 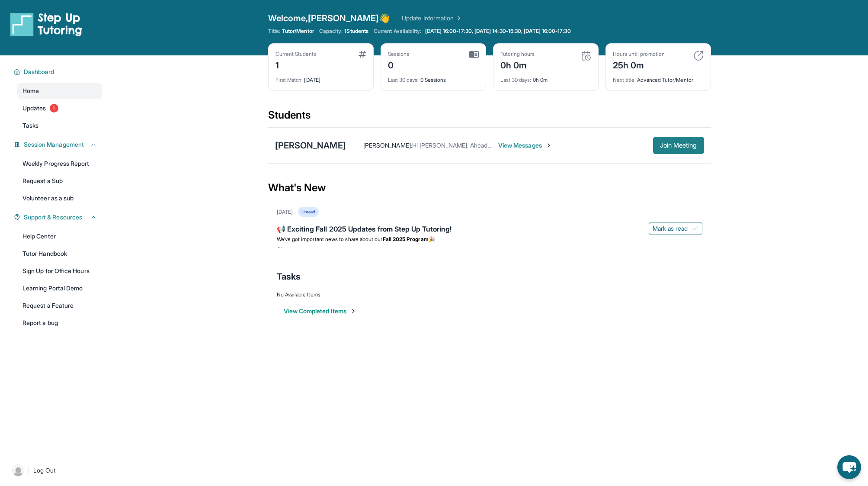 What do you see at coordinates (60, 126) in the screenshot?
I see `a: Tasks` at bounding box center [60, 126].